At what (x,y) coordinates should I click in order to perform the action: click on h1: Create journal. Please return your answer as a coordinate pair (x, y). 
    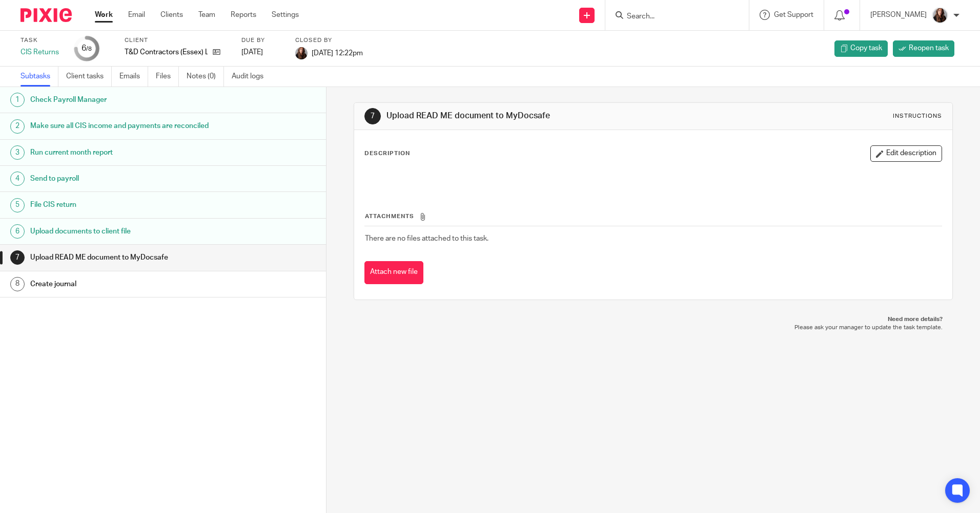
    Looking at the image, I should click on (125, 284).